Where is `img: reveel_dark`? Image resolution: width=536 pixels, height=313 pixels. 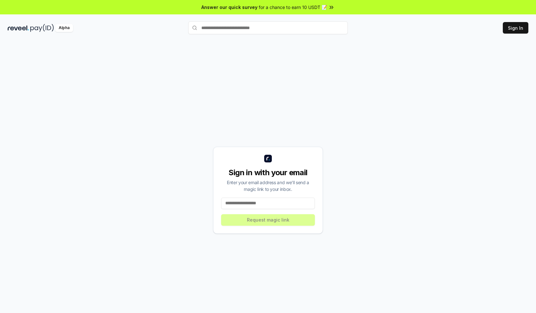
img: reveel_dark is located at coordinates (18, 28).